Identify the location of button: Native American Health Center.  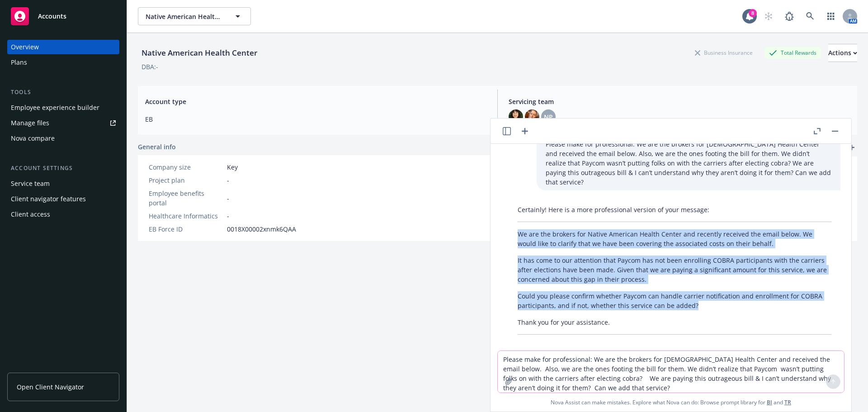
(195, 16).